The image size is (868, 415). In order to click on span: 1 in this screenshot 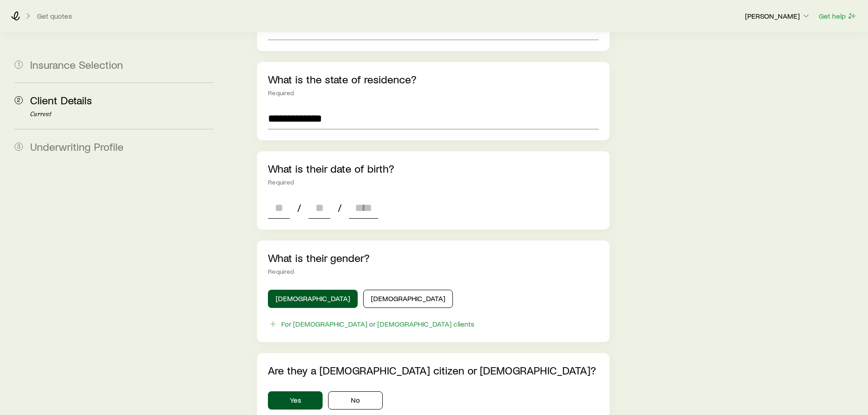, I will do `click(18, 64)`.